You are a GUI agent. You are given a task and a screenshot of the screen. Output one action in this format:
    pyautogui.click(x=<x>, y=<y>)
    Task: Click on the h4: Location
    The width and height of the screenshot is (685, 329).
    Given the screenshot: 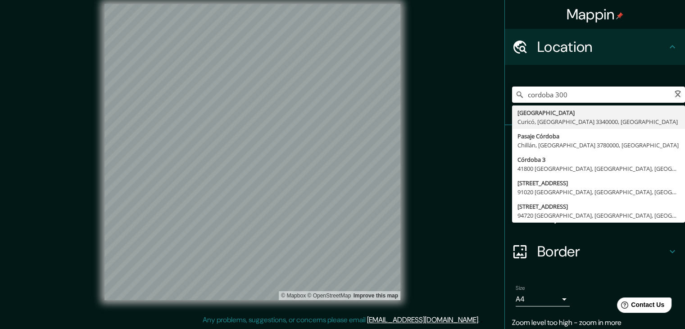 What is the action you would take?
    pyautogui.click(x=602, y=47)
    